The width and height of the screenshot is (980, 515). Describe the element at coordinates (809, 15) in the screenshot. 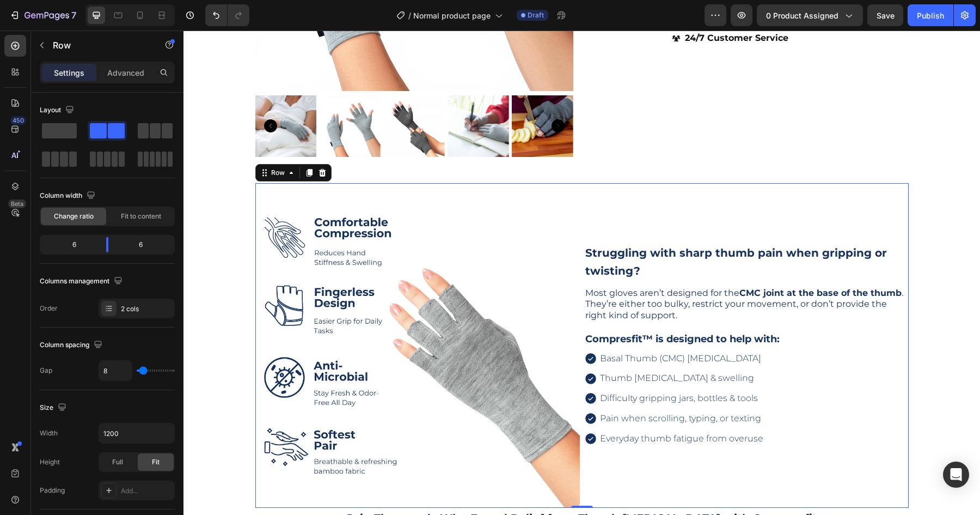

I see `button: 0 product assigned` at that location.